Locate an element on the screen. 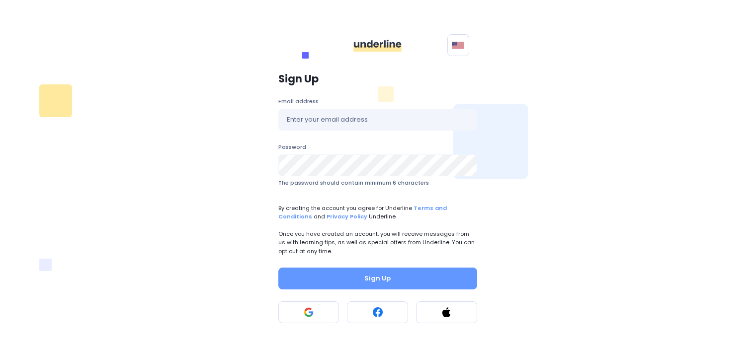 The height and width of the screenshot is (345, 755). label: Email address is located at coordinates (378, 101).